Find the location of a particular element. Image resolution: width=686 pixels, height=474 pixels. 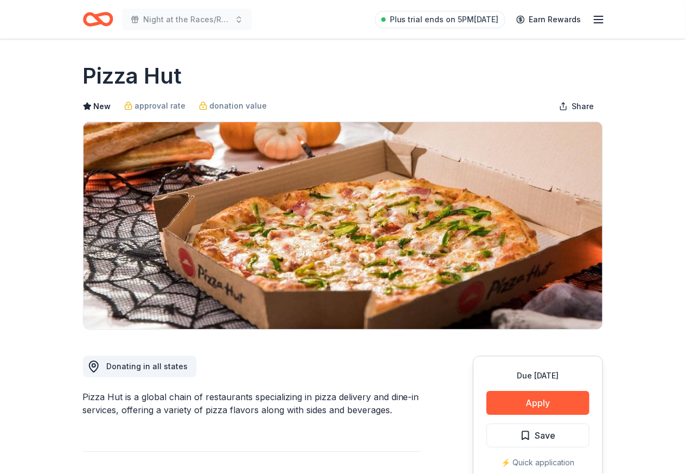

button: Save is located at coordinates (539, 436).